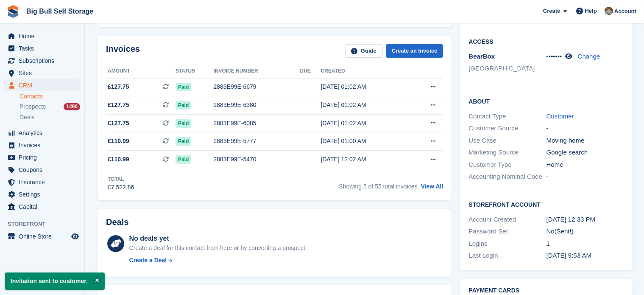 The height and width of the screenshot is (295, 644). I want to click on h2: Deals, so click(117, 222).